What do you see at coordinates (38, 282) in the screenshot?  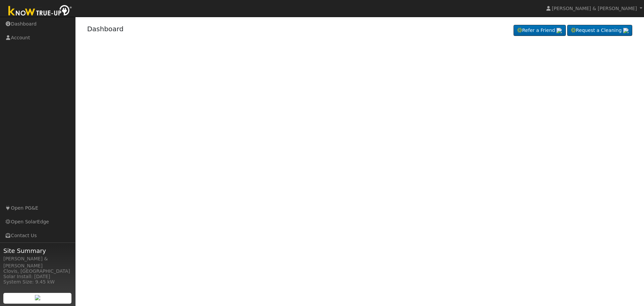 I see `div: System Size: 9.45 kW` at bounding box center [38, 282].